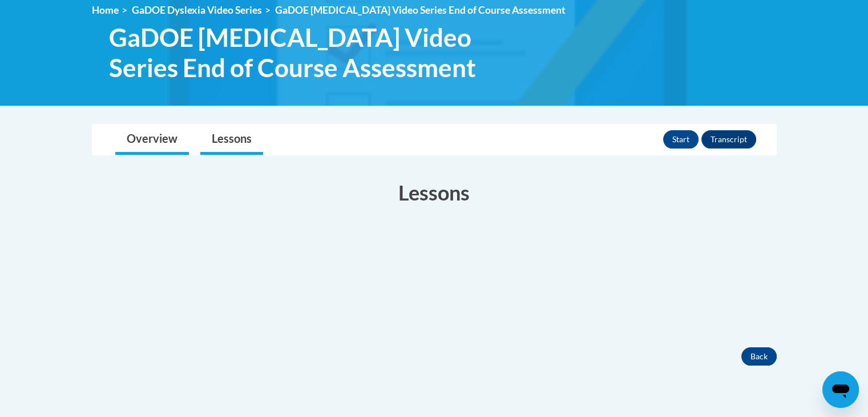  What do you see at coordinates (197, 10) in the screenshot?
I see `a: GaDOE Dyslexia Video Series` at bounding box center [197, 10].